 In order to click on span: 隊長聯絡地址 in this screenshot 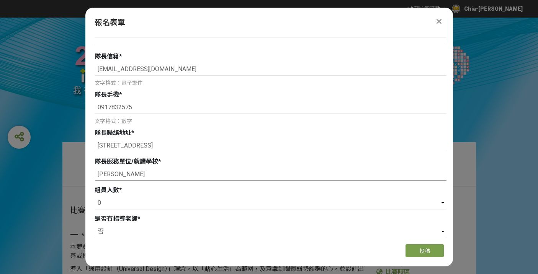, I will do `click(113, 133)`.